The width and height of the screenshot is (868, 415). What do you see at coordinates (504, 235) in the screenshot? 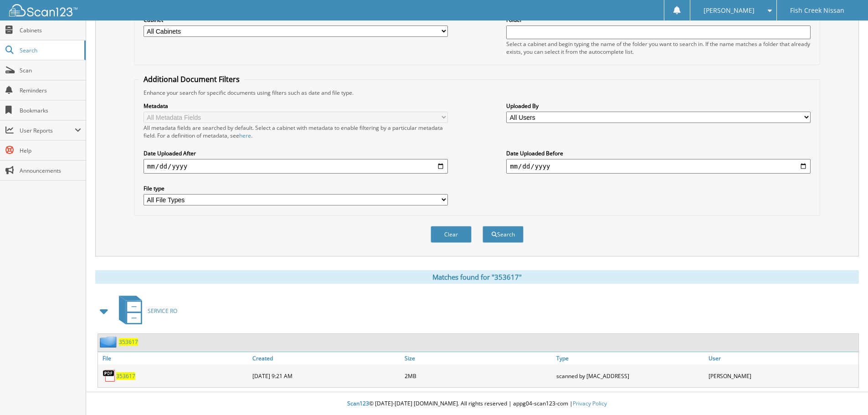
I see `button: Search` at bounding box center [504, 235].